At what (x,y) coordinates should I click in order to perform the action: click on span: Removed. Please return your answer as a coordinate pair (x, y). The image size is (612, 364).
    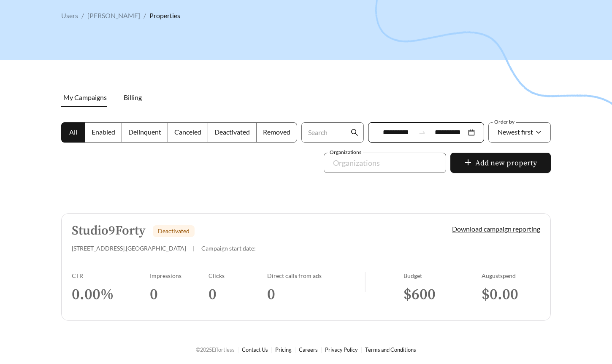
    Looking at the image, I should click on (277, 132).